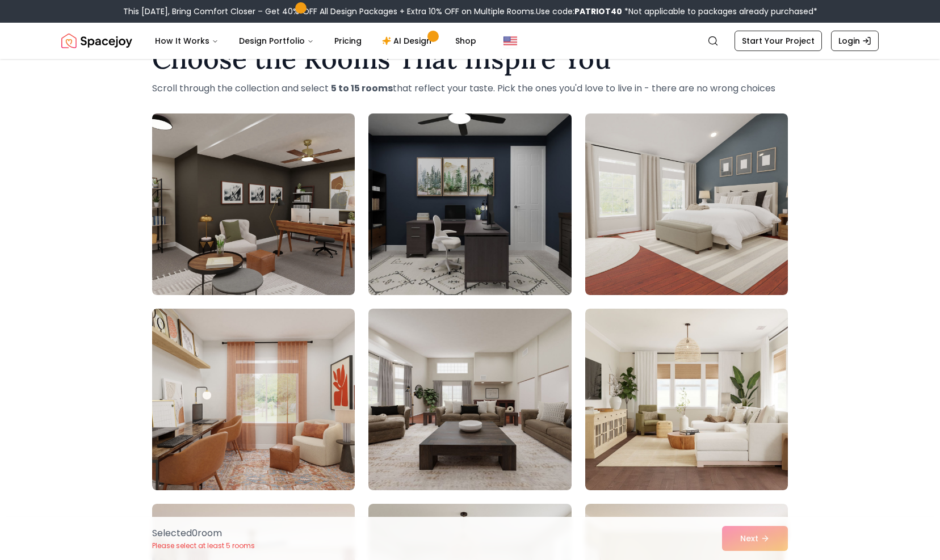 The image size is (940, 560). Describe the element at coordinates (203, 546) in the screenshot. I see `p: Please select at least 5 rooms` at that location.